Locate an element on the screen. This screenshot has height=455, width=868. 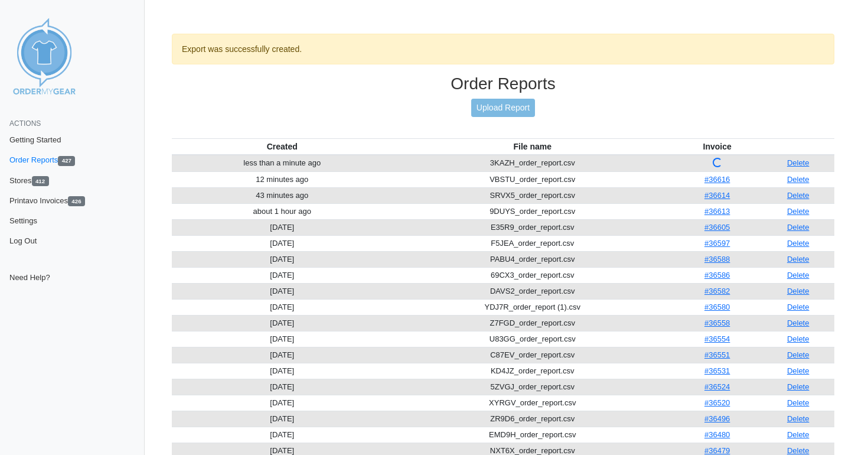
td: 43 minutes ago is located at coordinates (282, 195).